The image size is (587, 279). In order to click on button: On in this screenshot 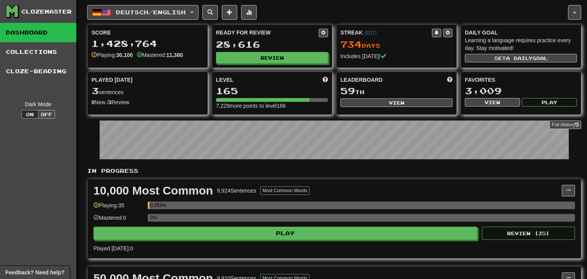, I will do `click(30, 114)`.